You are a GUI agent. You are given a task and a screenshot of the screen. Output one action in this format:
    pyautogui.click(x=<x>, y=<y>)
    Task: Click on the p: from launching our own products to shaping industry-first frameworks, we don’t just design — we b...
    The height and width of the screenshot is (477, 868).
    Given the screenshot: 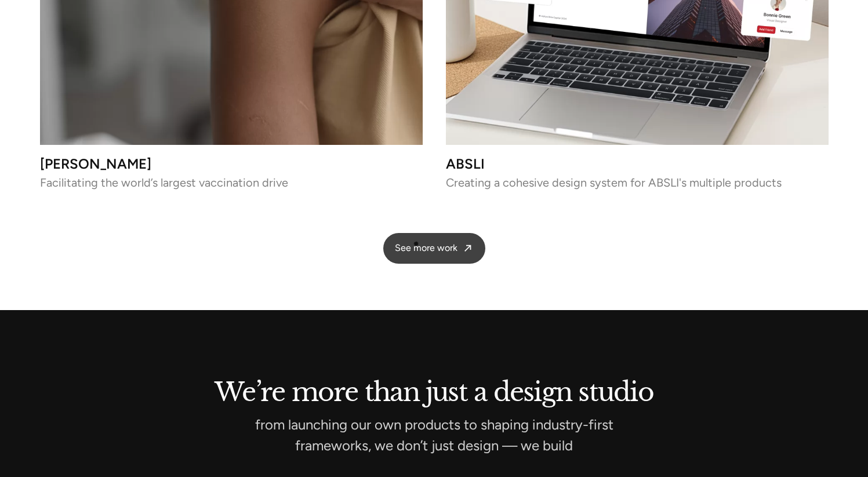 What is the action you would take?
    pyautogui.click(x=434, y=435)
    